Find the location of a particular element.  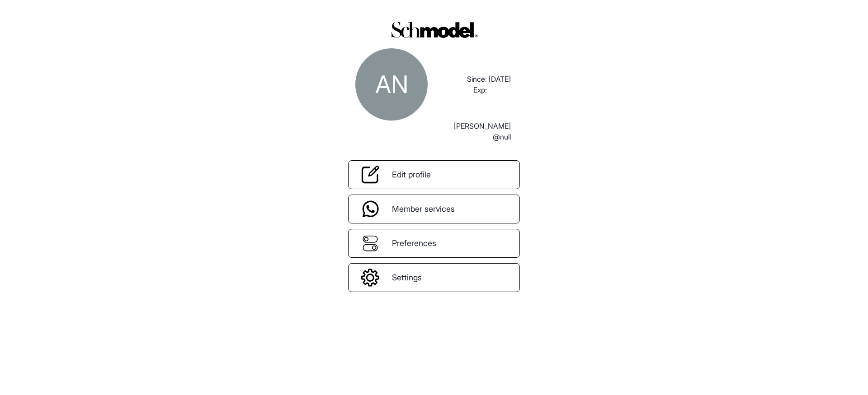

img: MemberServices is located at coordinates (370, 209).